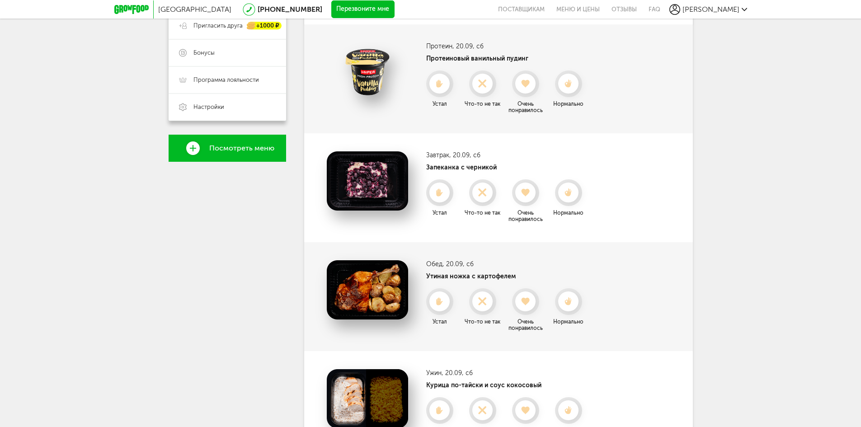  Describe the element at coordinates (508, 373) in the screenshot. I see `h3: Ужин` at that location.